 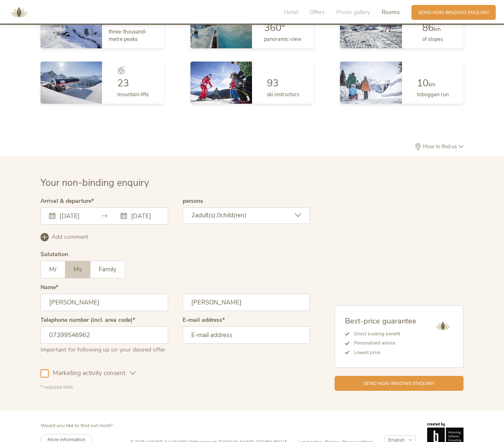 I want to click on input: Departure, so click(x=144, y=216).